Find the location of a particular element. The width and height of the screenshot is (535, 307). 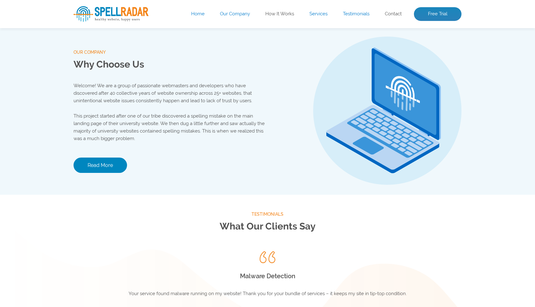

a: Contact is located at coordinates (393, 14).